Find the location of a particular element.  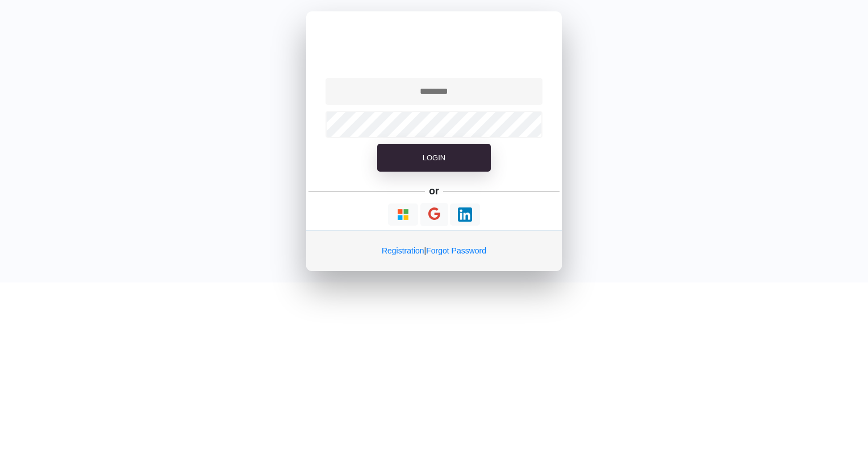

a: Forgot Password is located at coordinates (456, 251).